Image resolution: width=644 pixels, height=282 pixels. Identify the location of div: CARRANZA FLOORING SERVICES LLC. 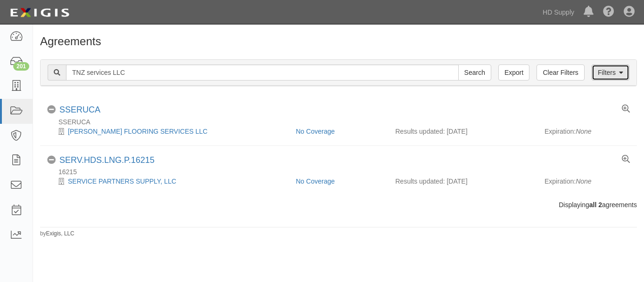
(168, 131).